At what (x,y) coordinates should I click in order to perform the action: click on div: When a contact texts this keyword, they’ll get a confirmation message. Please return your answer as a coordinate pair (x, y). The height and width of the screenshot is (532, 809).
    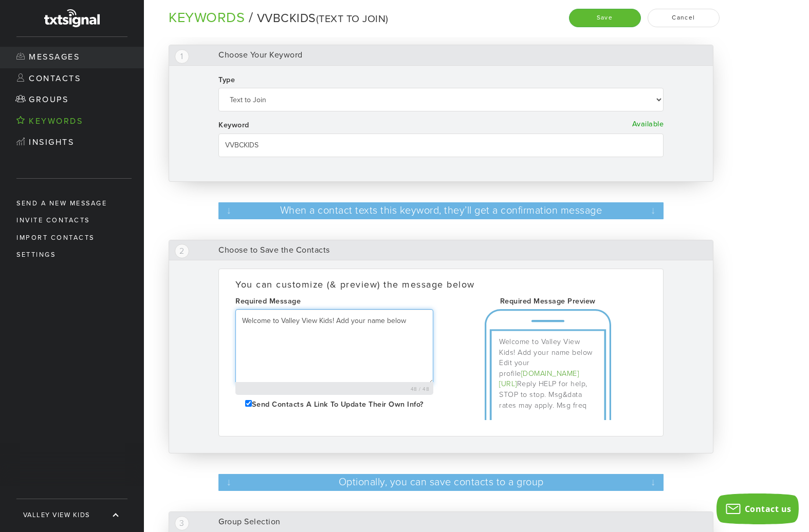
    Looking at the image, I should click on (441, 210).